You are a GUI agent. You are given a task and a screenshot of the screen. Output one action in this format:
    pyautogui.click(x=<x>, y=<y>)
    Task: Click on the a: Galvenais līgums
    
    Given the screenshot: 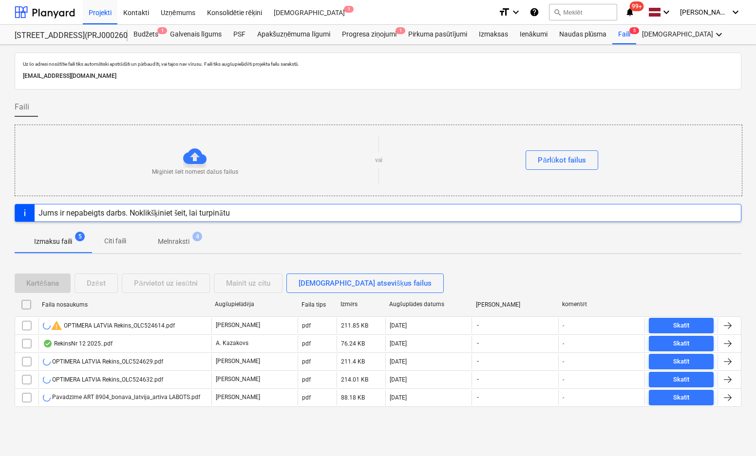 What is the action you would take?
    pyautogui.click(x=196, y=35)
    